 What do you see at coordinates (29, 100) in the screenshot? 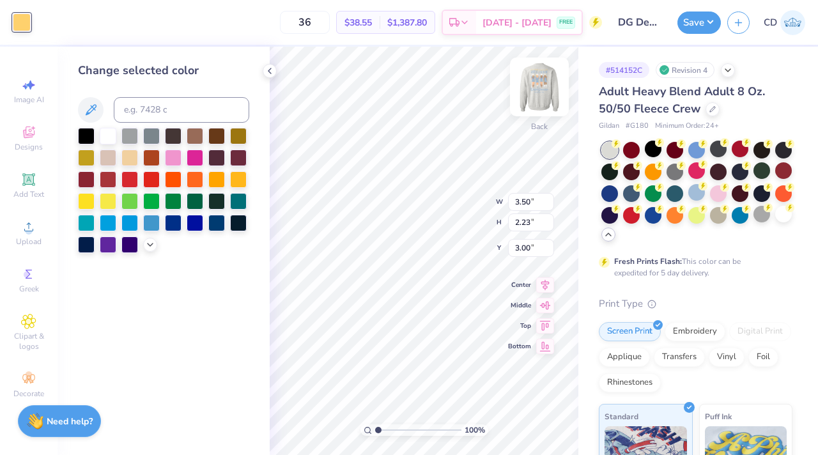
I see `span: Image AI` at bounding box center [29, 100].